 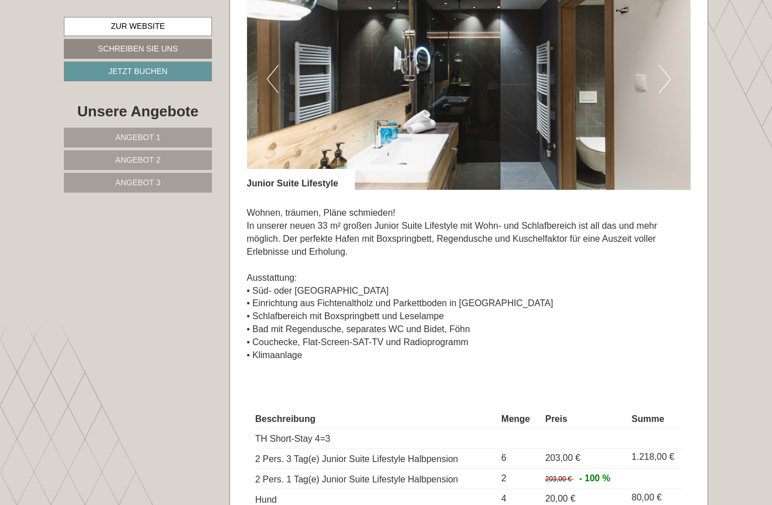 What do you see at coordinates (655, 419) in the screenshot?
I see `th: Summe` at bounding box center [655, 419].